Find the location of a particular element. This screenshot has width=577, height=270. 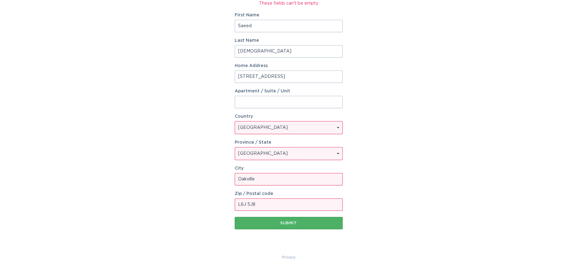

label: Apartment / Suite / Unit is located at coordinates (289, 91).